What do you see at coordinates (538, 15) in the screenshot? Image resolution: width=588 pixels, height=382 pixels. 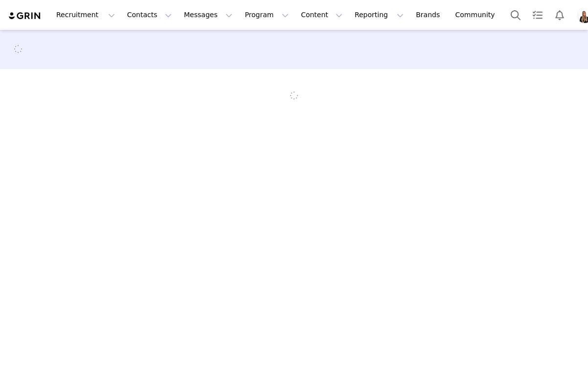 I see `a: Tasks` at bounding box center [538, 15].